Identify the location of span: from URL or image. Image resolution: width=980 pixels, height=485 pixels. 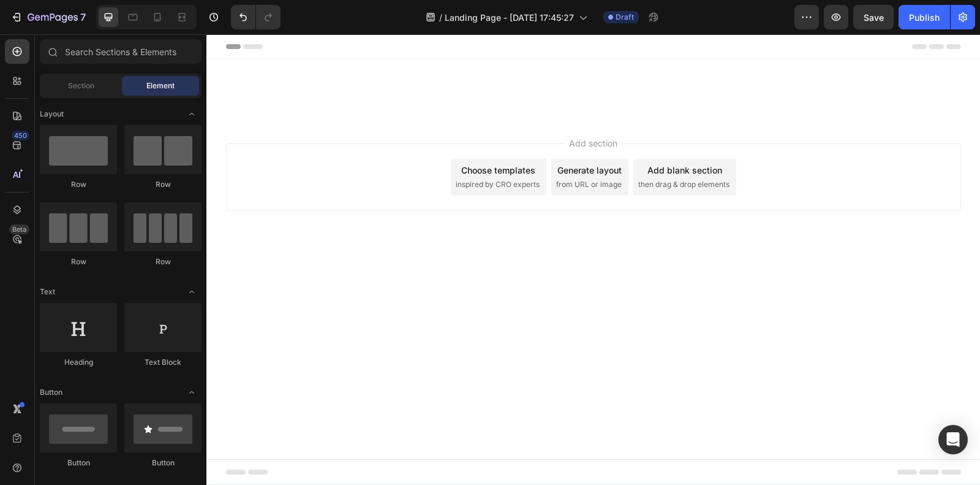
(382, 150).